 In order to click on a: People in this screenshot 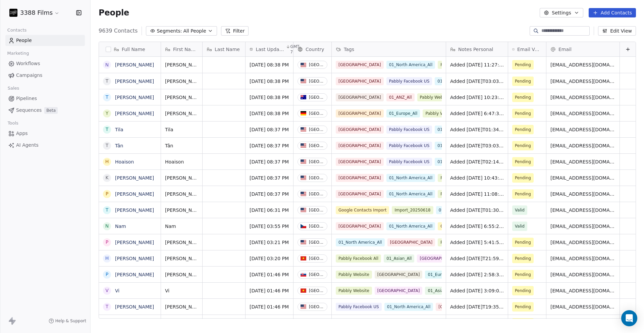, I will do `click(45, 40)`.